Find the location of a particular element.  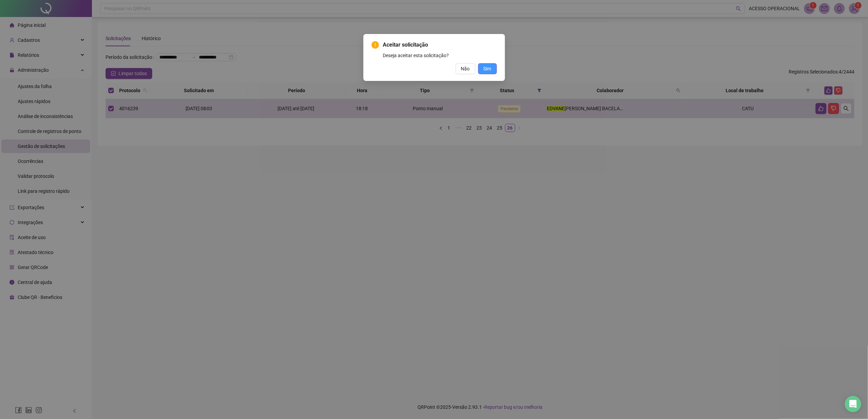

span: exclamation-circle is located at coordinates (375, 45).